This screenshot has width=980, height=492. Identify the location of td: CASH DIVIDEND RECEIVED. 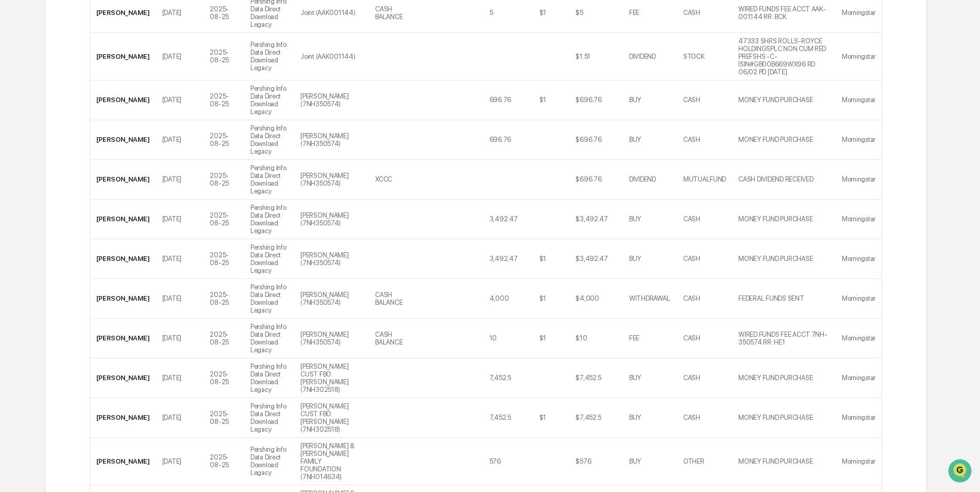
(784, 179).